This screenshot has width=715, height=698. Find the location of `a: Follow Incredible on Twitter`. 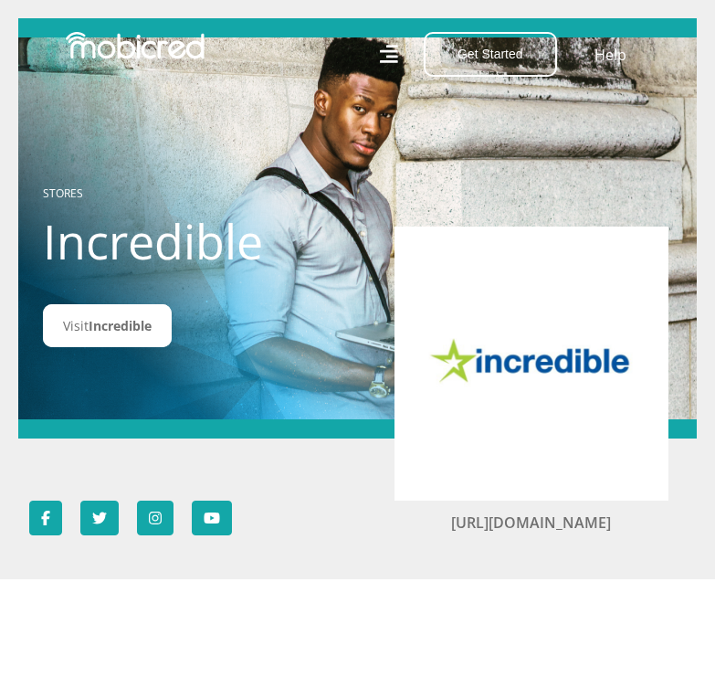

a: Follow Incredible on Twitter is located at coordinates (100, 518).